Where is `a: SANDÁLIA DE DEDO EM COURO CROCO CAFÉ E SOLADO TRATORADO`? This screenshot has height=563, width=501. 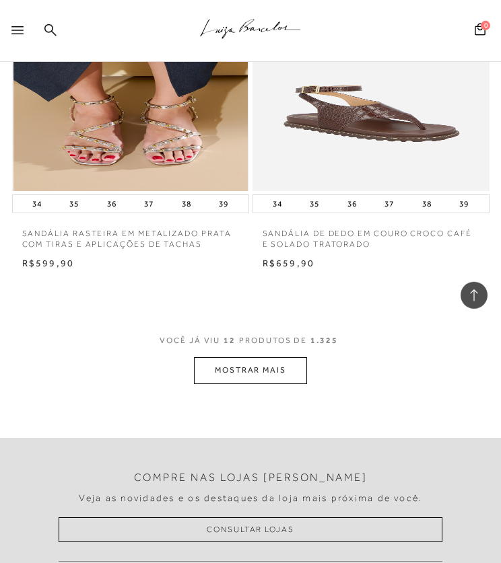
a: SANDÁLIA DE DEDO EM COURO CROCO CAFÉ E SOLADO TRATORADO is located at coordinates (371, 235).